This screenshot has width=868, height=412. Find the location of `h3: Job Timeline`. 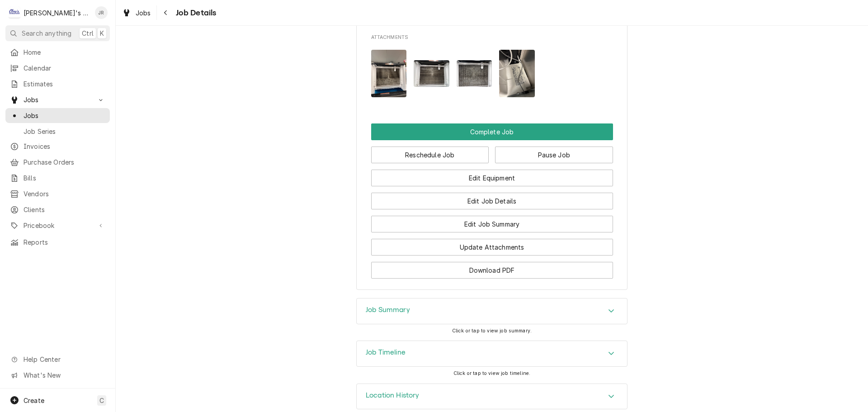

h3: Job Timeline is located at coordinates (386, 352).